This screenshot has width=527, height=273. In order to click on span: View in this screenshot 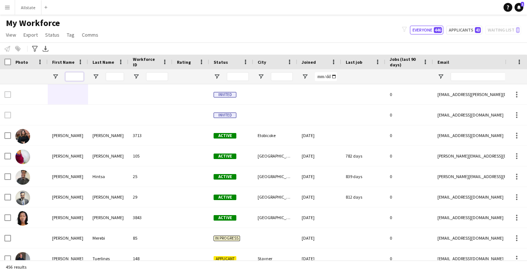, I will do `click(11, 35)`.